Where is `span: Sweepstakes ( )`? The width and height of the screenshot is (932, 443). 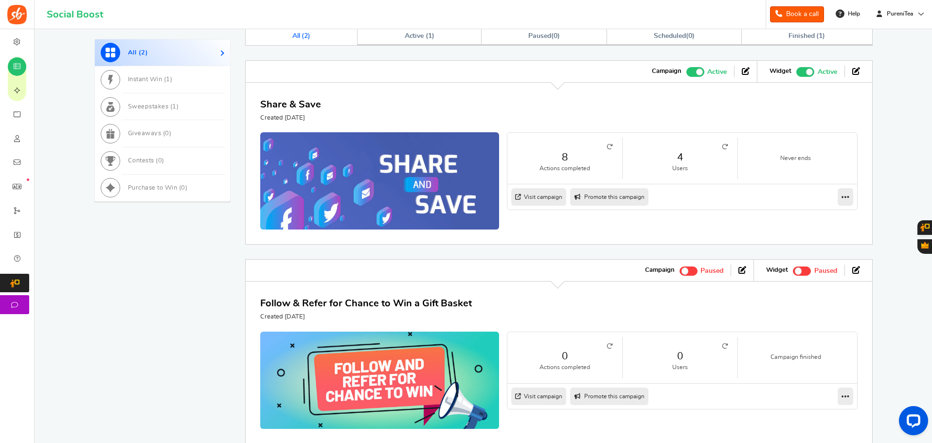
span: Sweepstakes ( ) is located at coordinates (153, 106).